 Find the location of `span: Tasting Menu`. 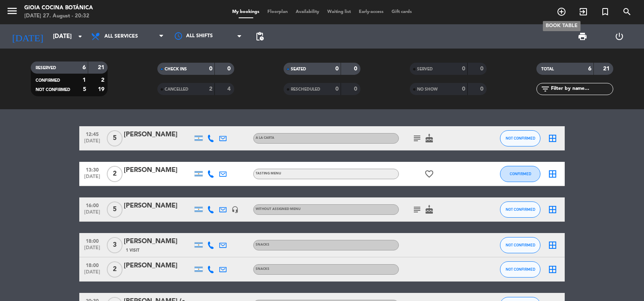

span: Tasting Menu is located at coordinates (268, 174).